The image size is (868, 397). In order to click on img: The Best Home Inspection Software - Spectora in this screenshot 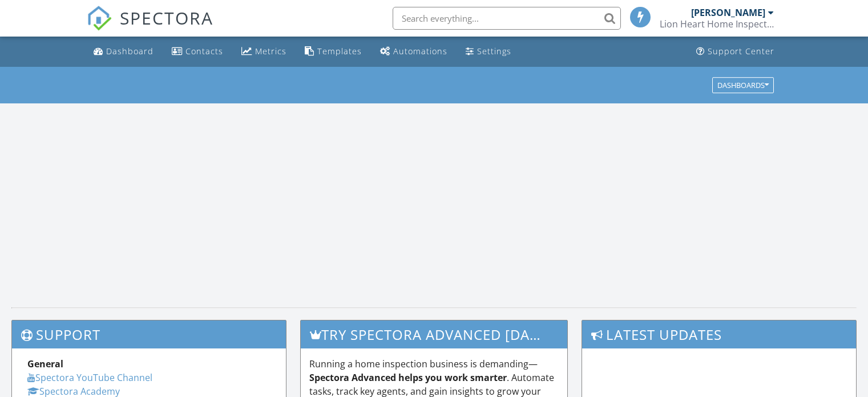, I will do `click(99, 18)`.